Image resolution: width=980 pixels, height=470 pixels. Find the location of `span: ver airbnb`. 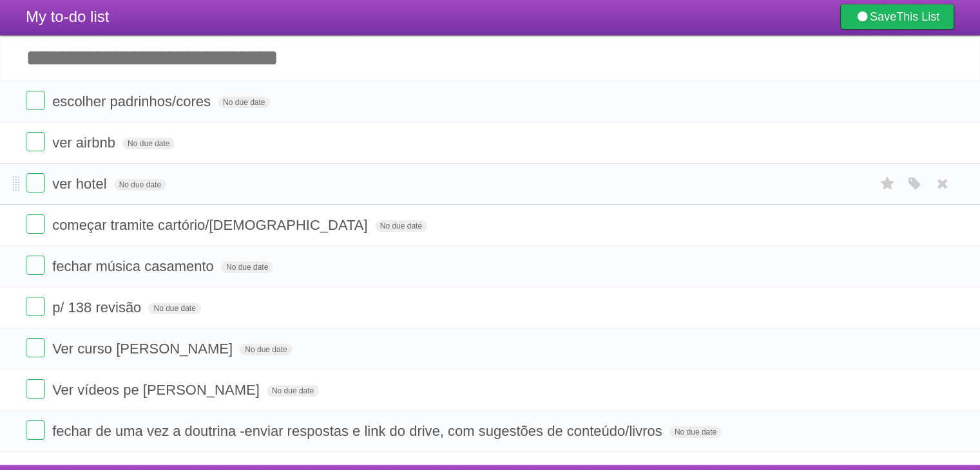

span: ver airbnb is located at coordinates (85, 142).